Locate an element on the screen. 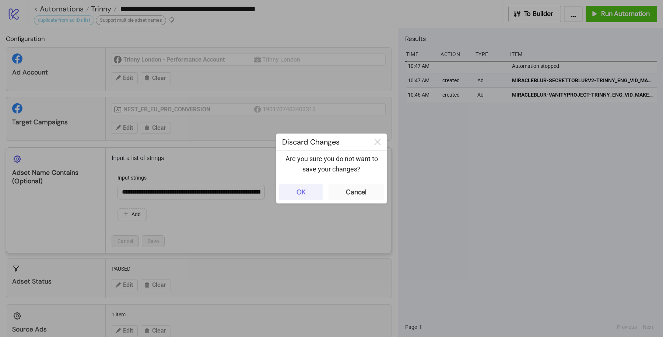 This screenshot has width=663, height=337. div: OK is located at coordinates (301, 192).